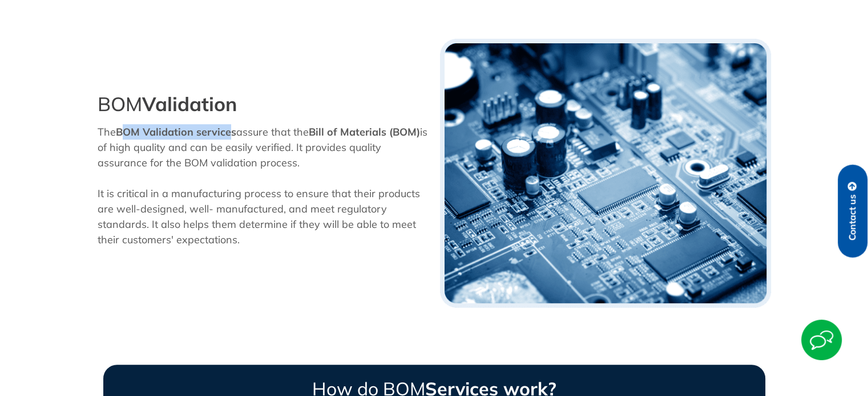 Image resolution: width=868 pixels, height=396 pixels. Describe the element at coordinates (852, 217) in the screenshot. I see `span: Contact us` at that location.